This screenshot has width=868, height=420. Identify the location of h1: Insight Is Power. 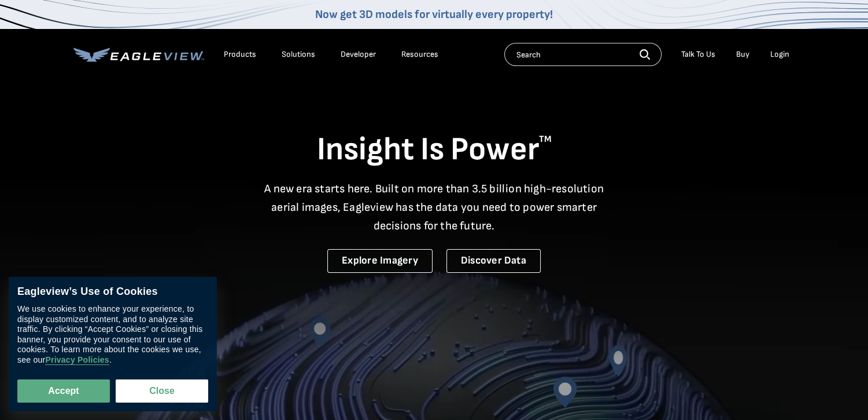
(435, 150).